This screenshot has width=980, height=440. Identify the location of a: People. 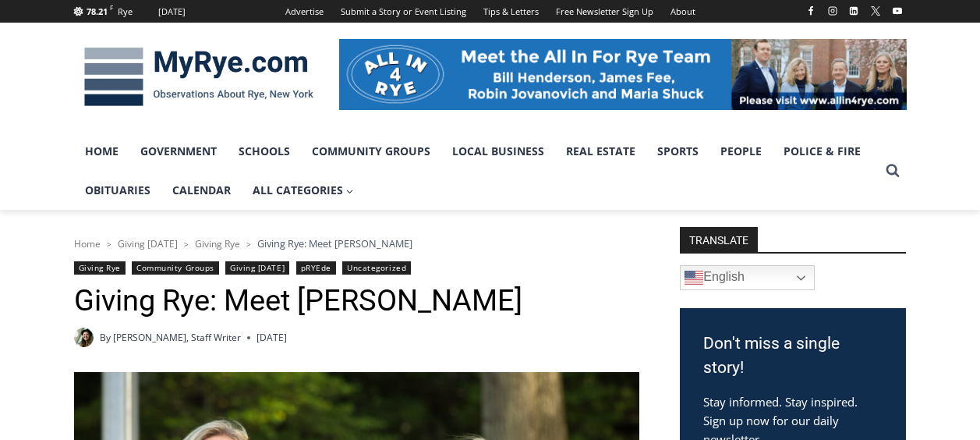
(741, 151).